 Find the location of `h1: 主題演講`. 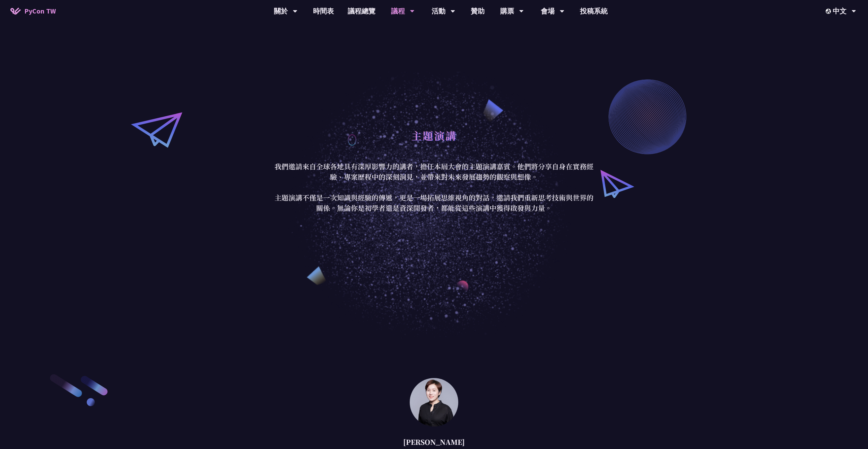

h1: 主題演講 is located at coordinates (434, 136).